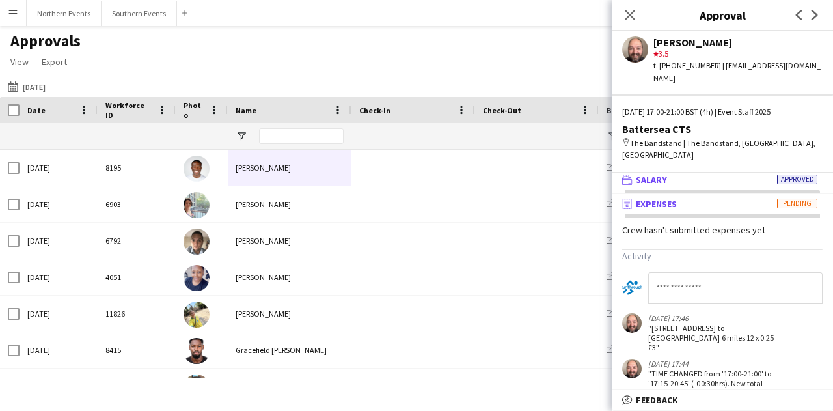 The width and height of the screenshot is (833, 411). I want to click on div: Battersea CTS, so click(722, 129).